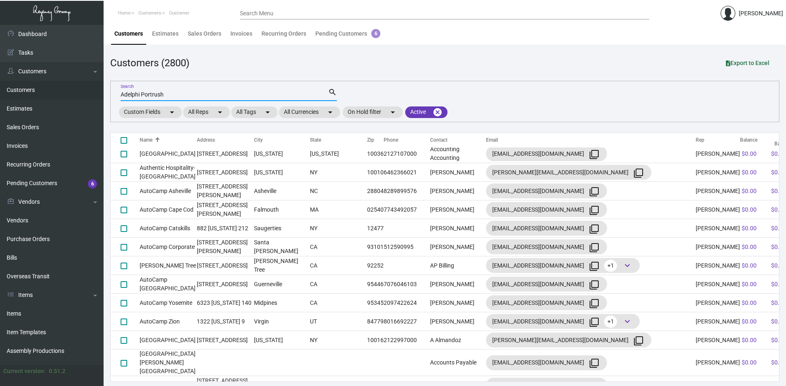  I want to click on td: Asheville, so click(282, 191).